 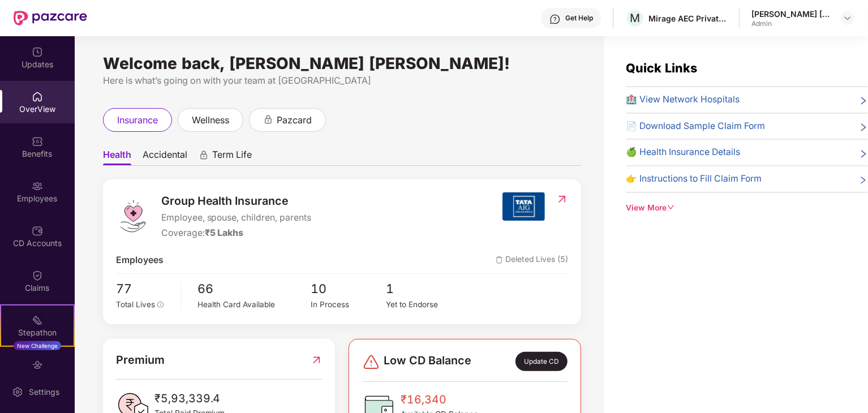 What do you see at coordinates (791, 24) in the screenshot?
I see `div: Admin` at bounding box center [791, 24].